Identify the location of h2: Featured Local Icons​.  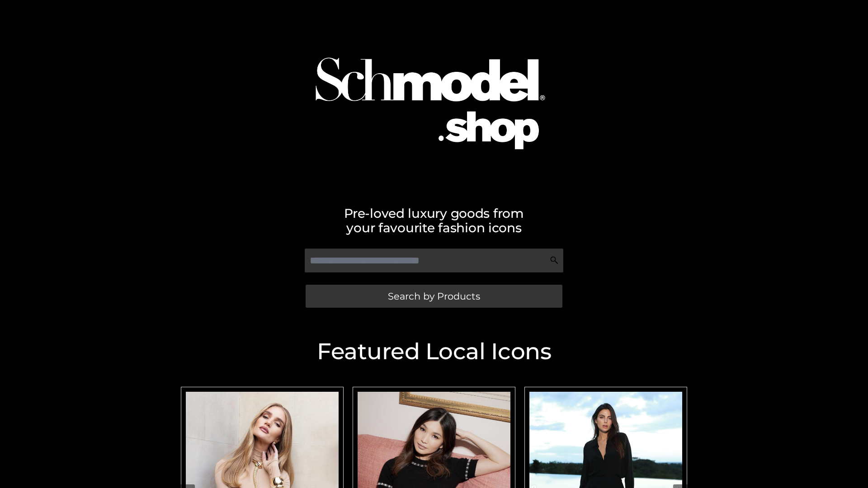
(434, 351).